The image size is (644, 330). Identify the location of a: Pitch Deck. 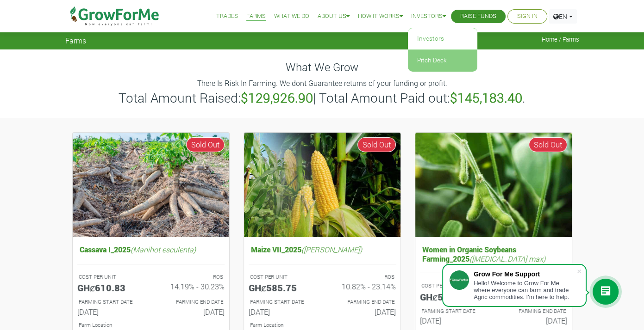
(442, 61).